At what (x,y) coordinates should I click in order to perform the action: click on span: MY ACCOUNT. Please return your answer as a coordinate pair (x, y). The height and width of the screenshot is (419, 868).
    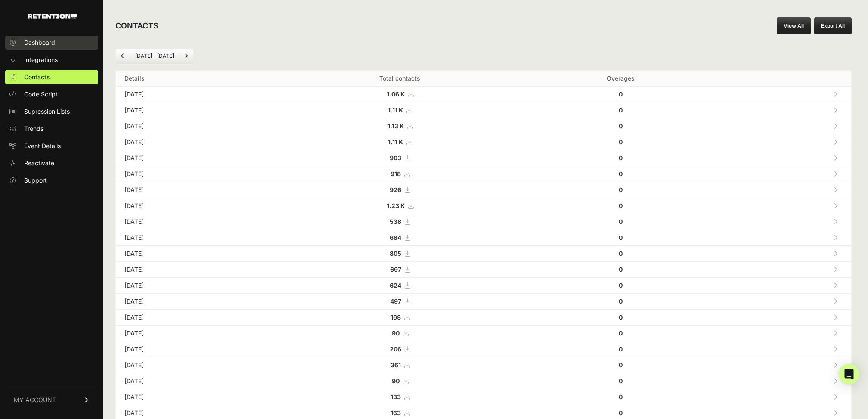
    Looking at the image, I should click on (35, 400).